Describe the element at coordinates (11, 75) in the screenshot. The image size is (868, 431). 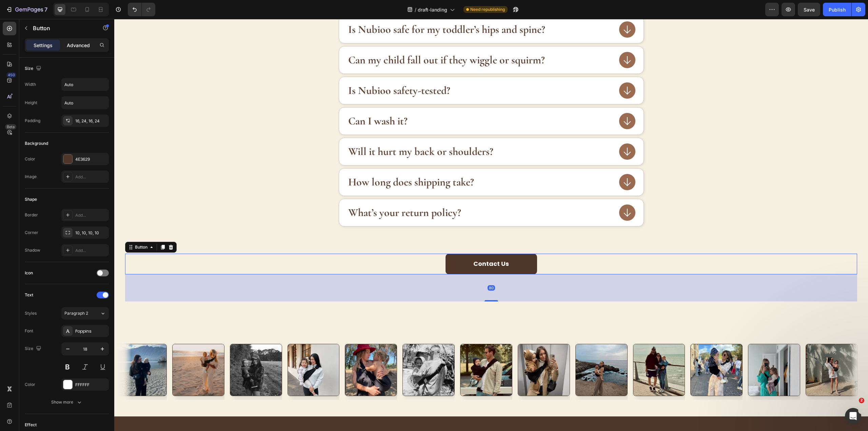
I see `div: 450` at that location.